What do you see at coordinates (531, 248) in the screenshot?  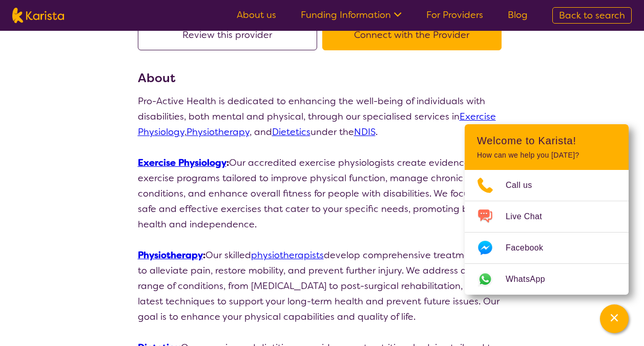 I see `span: Facebook` at bounding box center [531, 248].